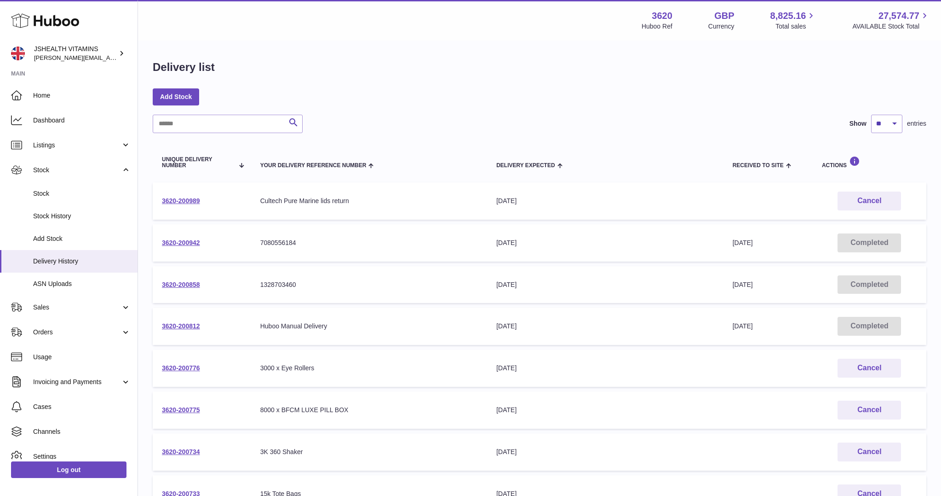 The image size is (941, 496). What do you see at coordinates (721, 26) in the screenshot?
I see `div: Currency` at bounding box center [721, 26].